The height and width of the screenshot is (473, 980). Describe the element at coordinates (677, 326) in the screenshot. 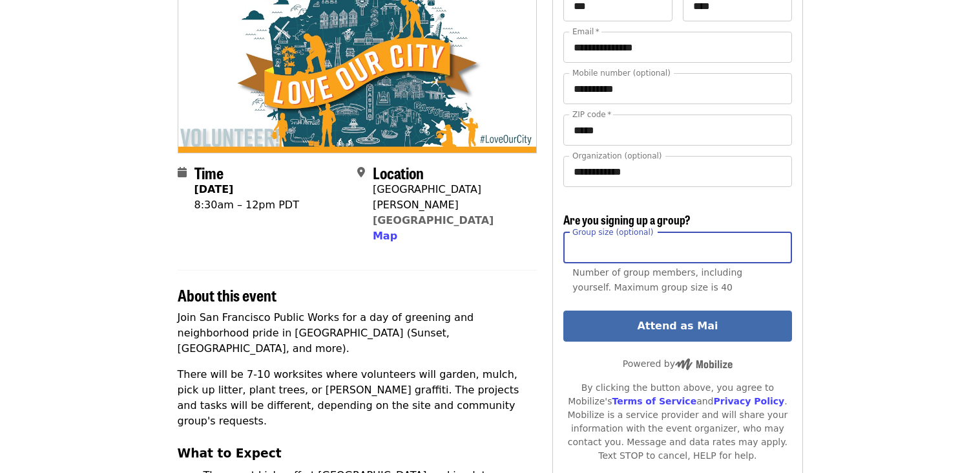

I see `button: Attend as Mai` at that location.